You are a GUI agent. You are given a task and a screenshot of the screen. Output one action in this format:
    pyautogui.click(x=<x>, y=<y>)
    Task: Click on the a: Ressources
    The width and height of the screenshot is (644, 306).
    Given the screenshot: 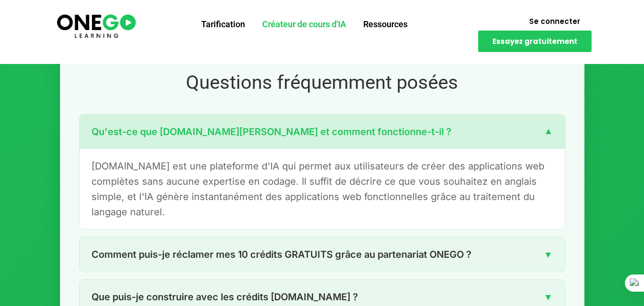 What is the action you would take?
    pyautogui.click(x=385, y=25)
    